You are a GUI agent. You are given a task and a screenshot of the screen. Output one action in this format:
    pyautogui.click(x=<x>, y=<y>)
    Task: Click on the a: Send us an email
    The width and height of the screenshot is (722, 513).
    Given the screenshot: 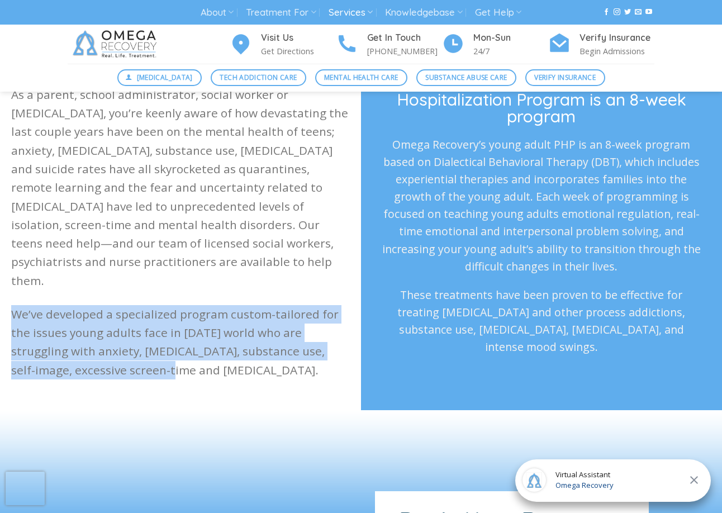 What is the action you would take?
    pyautogui.click(x=638, y=12)
    